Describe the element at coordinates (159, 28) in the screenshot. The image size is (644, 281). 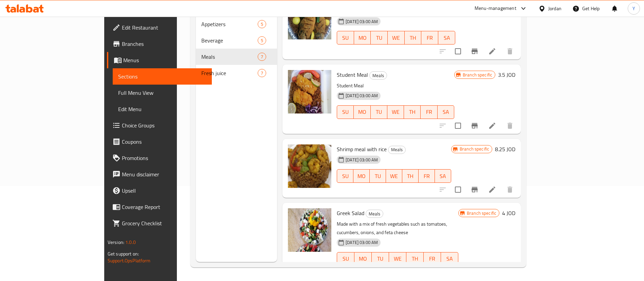
I see `a: Edit Restaurant` at that location.